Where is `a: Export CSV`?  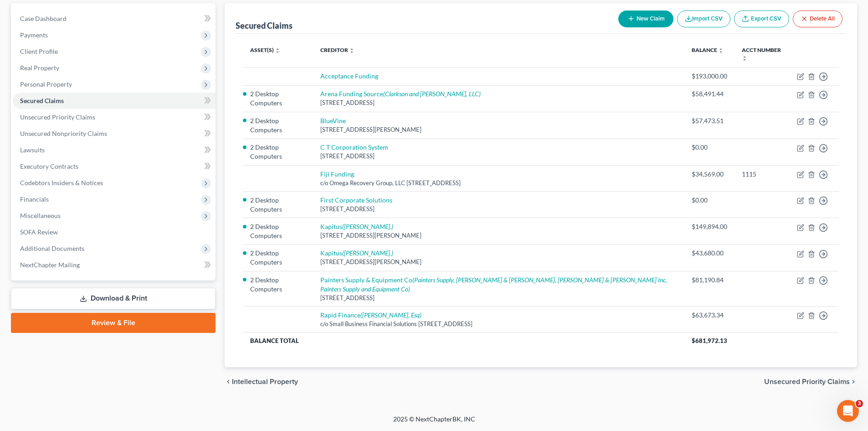 a: Export CSV is located at coordinates (761, 18).